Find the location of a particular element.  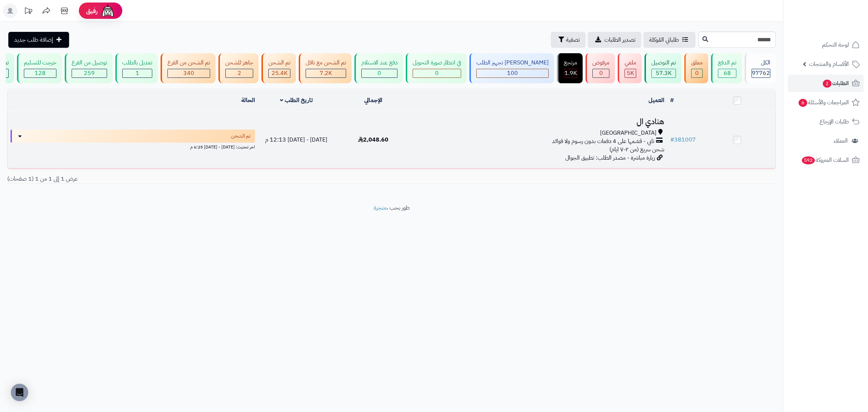

div: 5018 is located at coordinates (630, 73).